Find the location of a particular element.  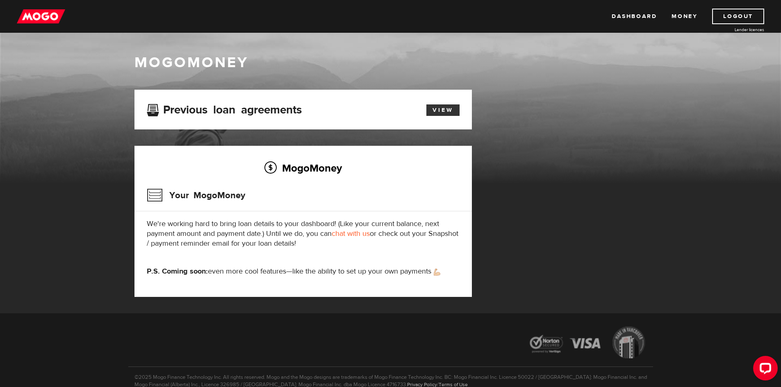

h2: MogoMoney is located at coordinates (303, 168).